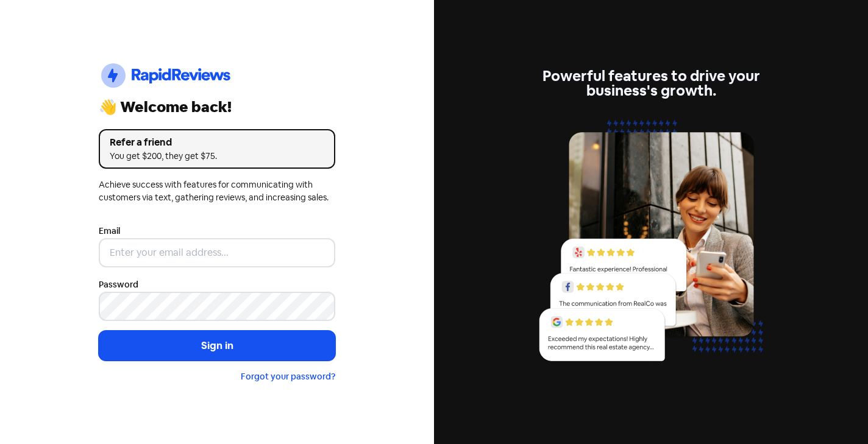 This screenshot has width=868, height=444. I want to click on div: 👋 Welcome back!, so click(217, 107).